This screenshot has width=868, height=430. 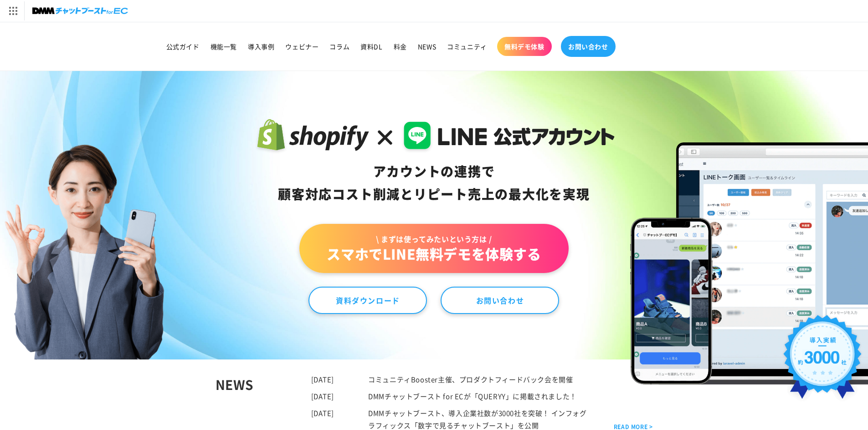 I want to click on a: ウェビナー, so click(x=302, y=46).